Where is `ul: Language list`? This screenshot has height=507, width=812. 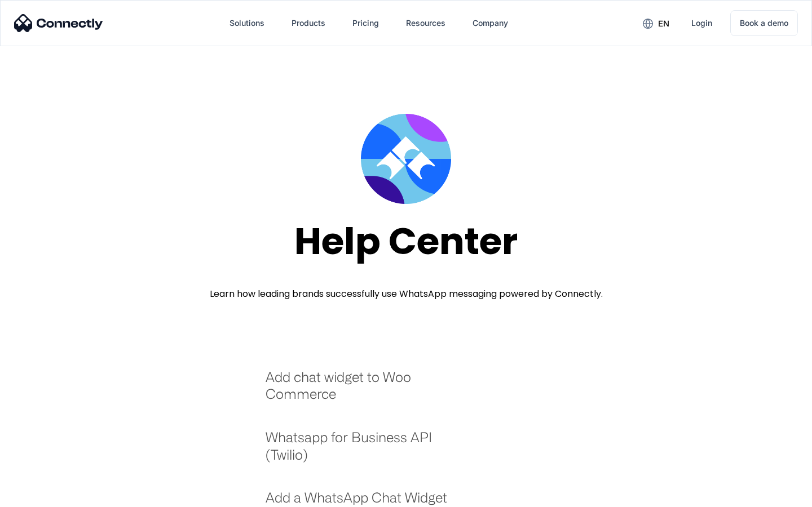
ul: Language list is located at coordinates (45, 495).